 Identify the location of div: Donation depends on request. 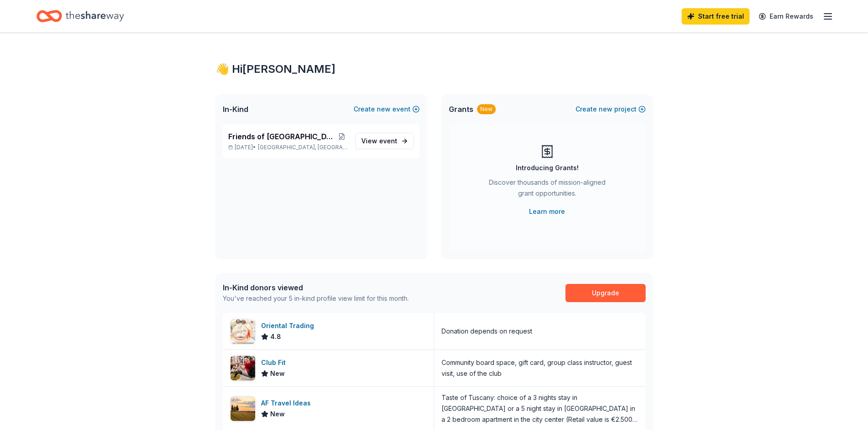
(486, 331).